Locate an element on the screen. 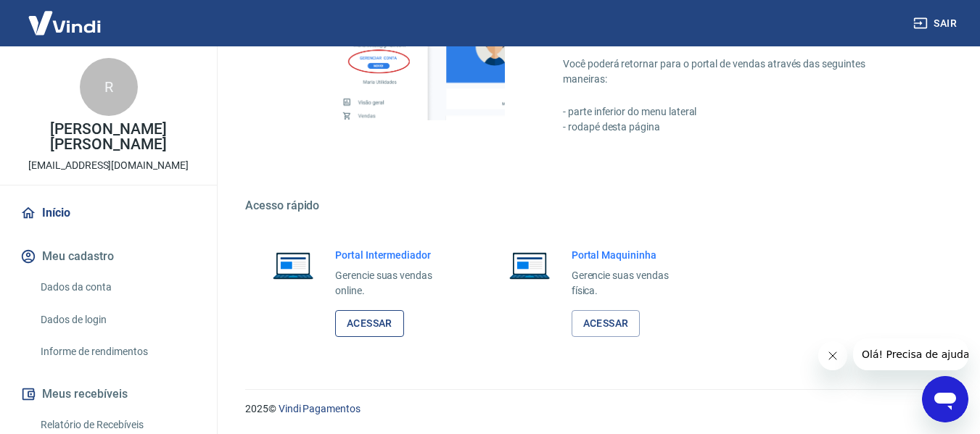 This screenshot has height=434, width=980. p: 2025 © is located at coordinates (595, 409).